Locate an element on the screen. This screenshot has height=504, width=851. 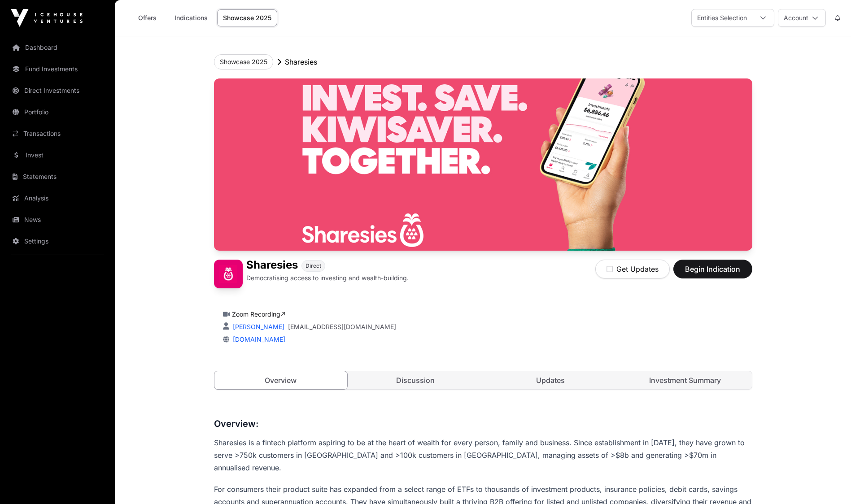
button: Begin Indication is located at coordinates (713, 269).